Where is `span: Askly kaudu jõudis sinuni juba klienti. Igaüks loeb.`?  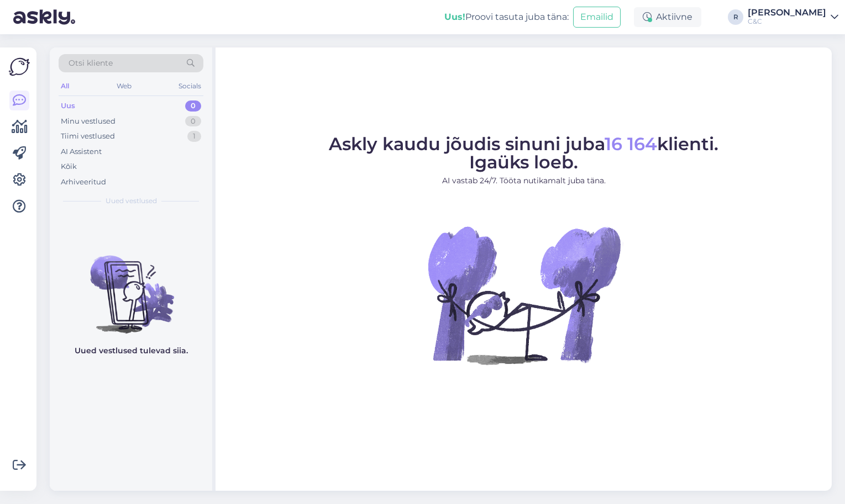 span: Askly kaudu jõudis sinuni juba klienti. Igaüks loeb. is located at coordinates (524, 153).